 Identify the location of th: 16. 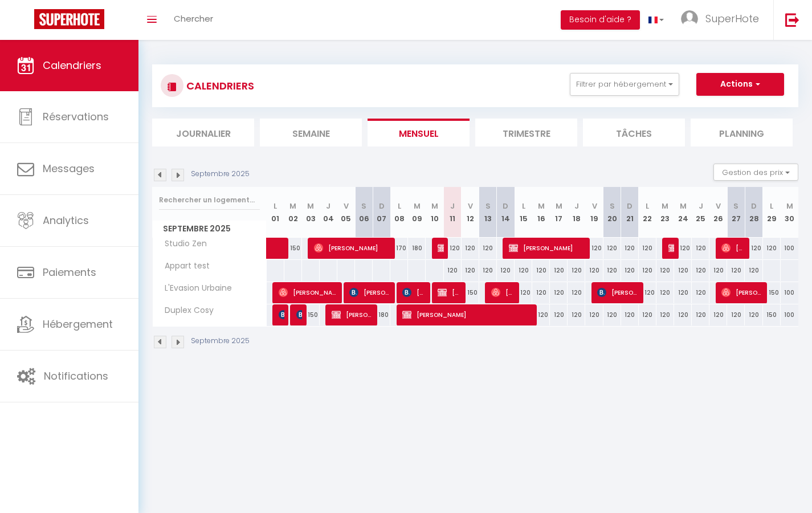
(541, 212).